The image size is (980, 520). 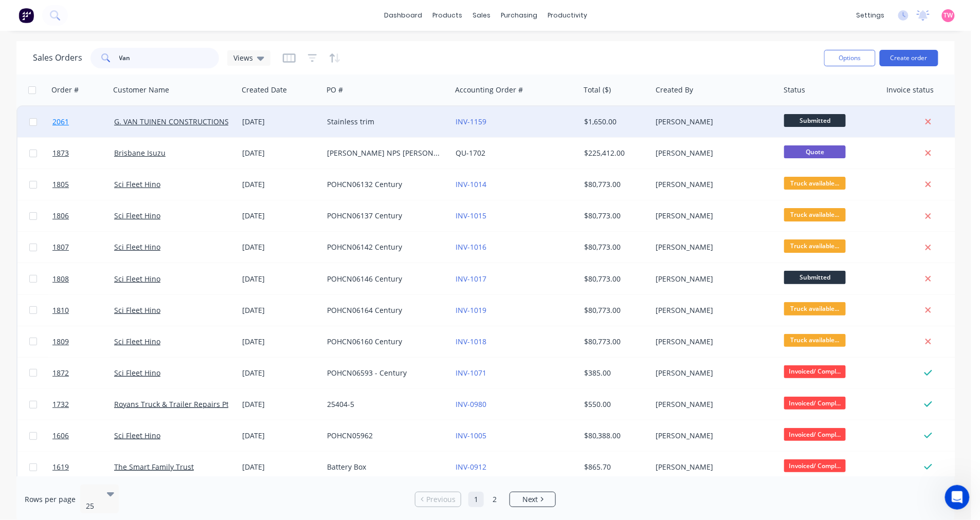 What do you see at coordinates (385, 122) in the screenshot?
I see `div: Stainless trim` at bounding box center [385, 122].